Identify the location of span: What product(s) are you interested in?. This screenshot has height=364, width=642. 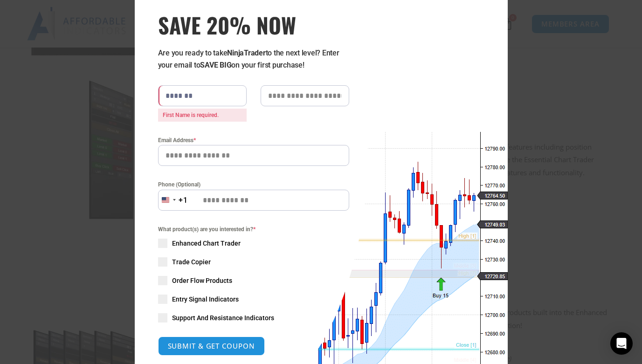
(254, 230).